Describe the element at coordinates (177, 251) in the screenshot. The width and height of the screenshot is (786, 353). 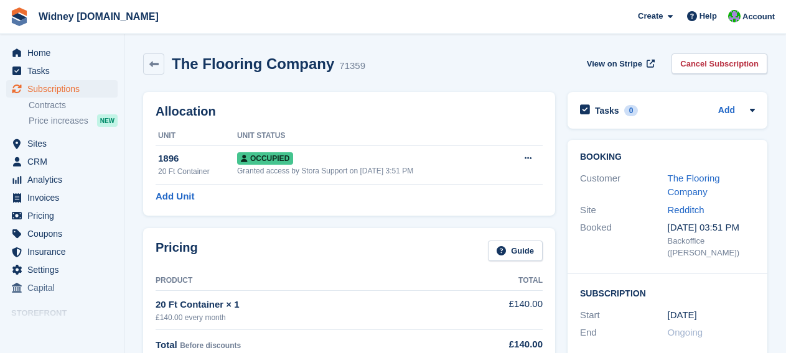
I see `h2: Pricing` at that location.